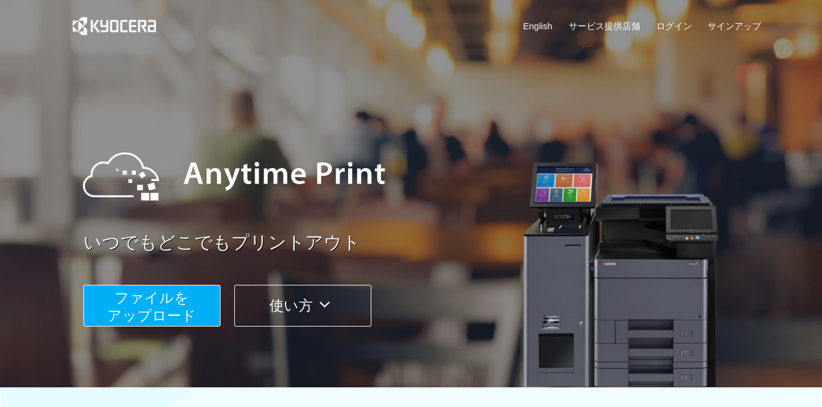  I want to click on a: サービス提供店舗, so click(604, 26).